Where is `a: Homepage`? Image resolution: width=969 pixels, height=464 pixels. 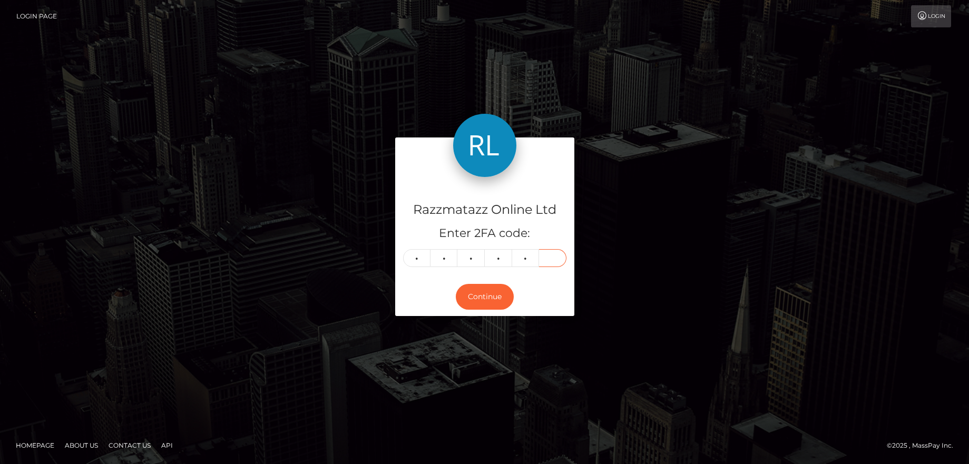
a: Homepage is located at coordinates (35, 445).